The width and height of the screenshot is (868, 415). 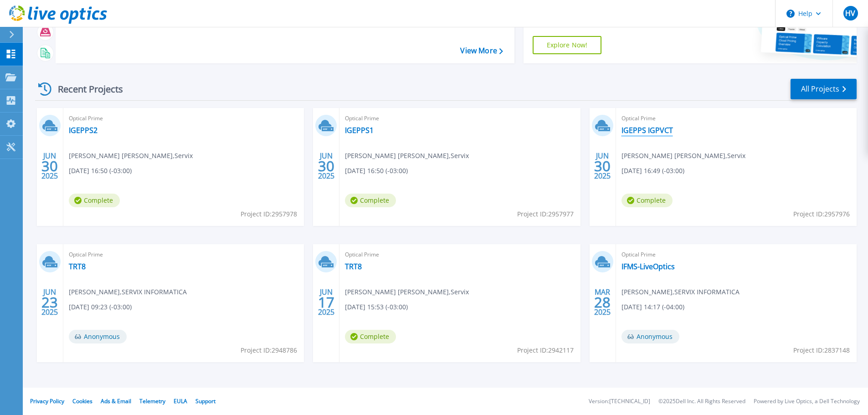 What do you see at coordinates (822, 350) in the screenshot?
I see `span: Project ID: 2837148` at bounding box center [822, 350].